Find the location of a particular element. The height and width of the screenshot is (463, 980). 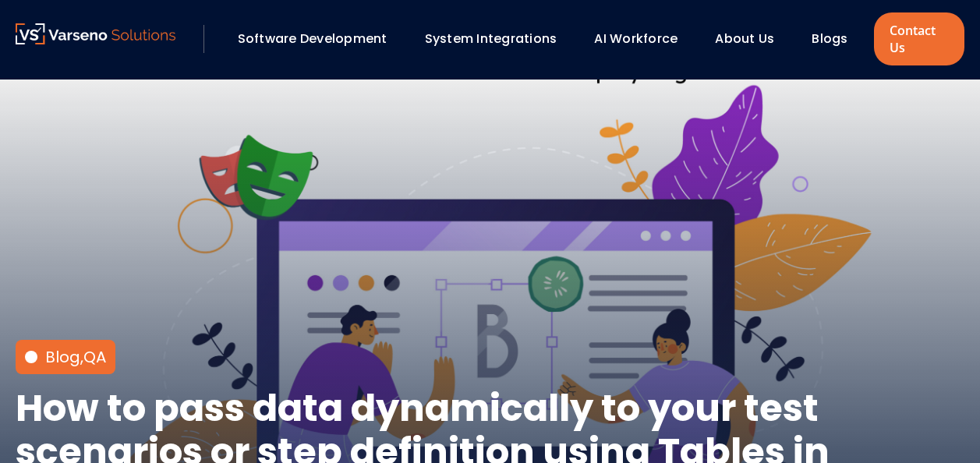

div: Software Development is located at coordinates (320, 39).